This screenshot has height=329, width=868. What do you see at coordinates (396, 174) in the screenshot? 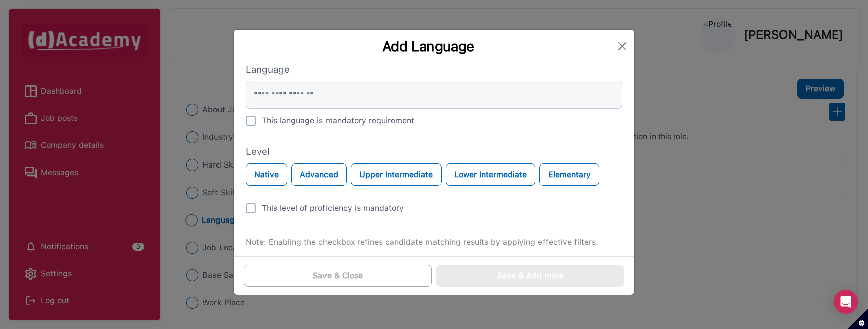
I see `button: Upper Intermediate` at bounding box center [396, 174].